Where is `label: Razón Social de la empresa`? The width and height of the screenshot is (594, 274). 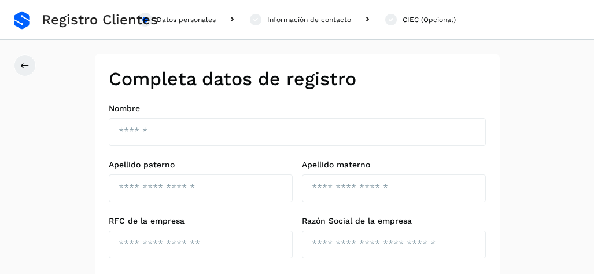
label: Razón Social de la empresa is located at coordinates (394, 220).